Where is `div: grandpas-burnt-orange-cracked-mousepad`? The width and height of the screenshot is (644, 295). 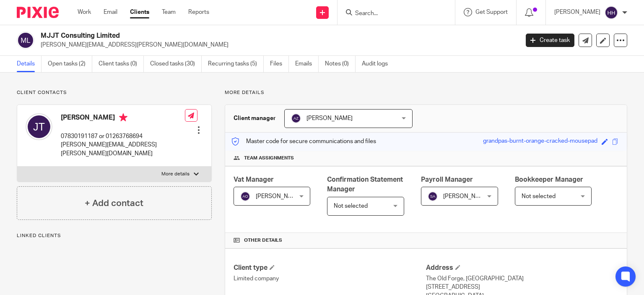
div: grandpas-burnt-orange-cracked-mousepad is located at coordinates (539, 141).